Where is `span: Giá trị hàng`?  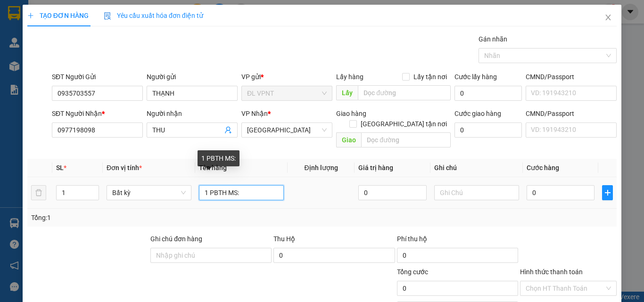
span: Giá trị hàng is located at coordinates (376, 168).